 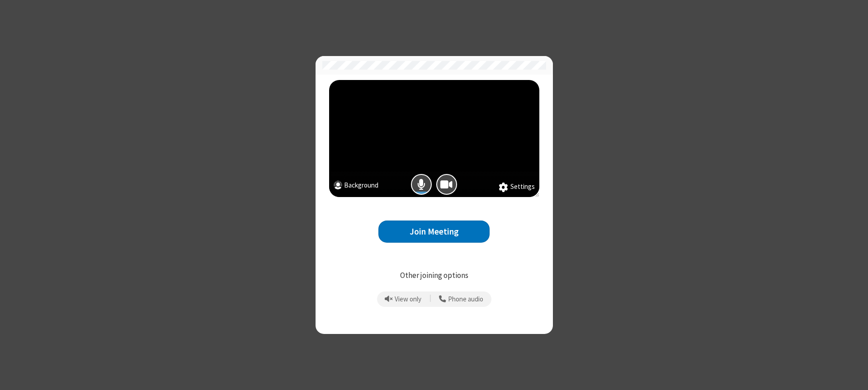 What do you see at coordinates (466, 300) in the screenshot?
I see `span: Phone audio` at bounding box center [466, 300].